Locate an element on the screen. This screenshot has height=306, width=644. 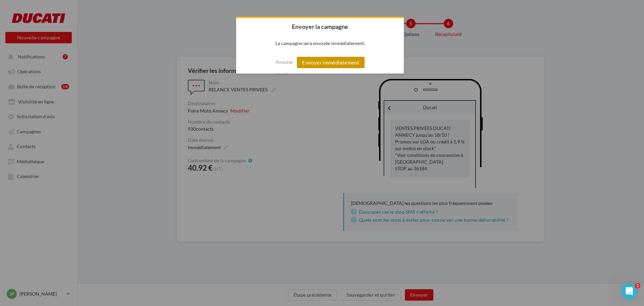
button: Annuler is located at coordinates (284, 62).